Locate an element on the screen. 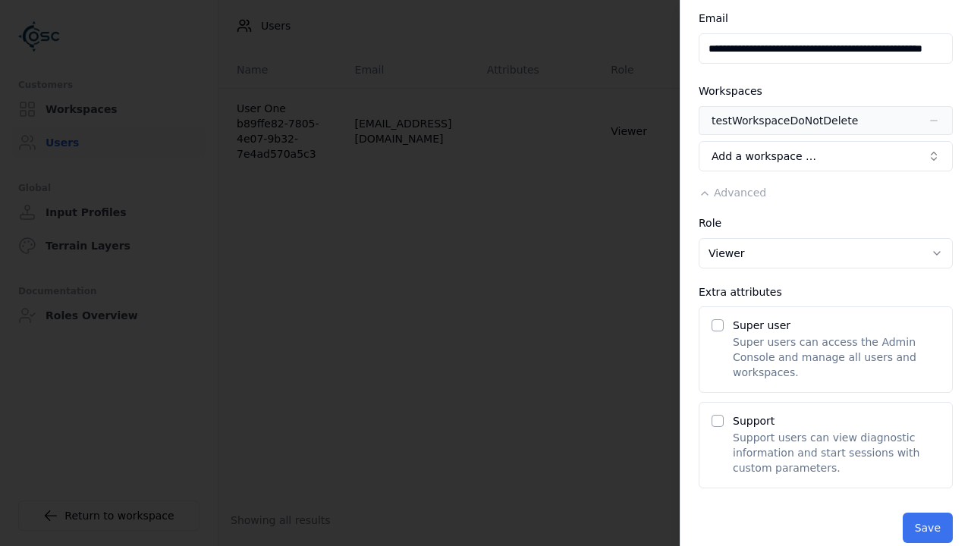 The width and height of the screenshot is (971, 546). button: Save is located at coordinates (928, 528).